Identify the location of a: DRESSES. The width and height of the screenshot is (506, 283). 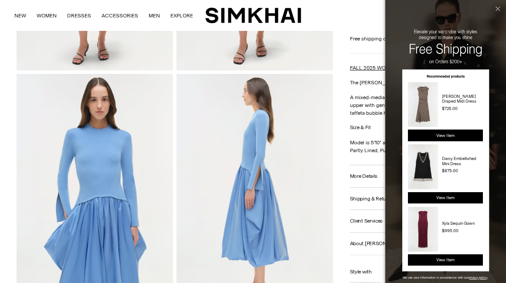
(79, 16).